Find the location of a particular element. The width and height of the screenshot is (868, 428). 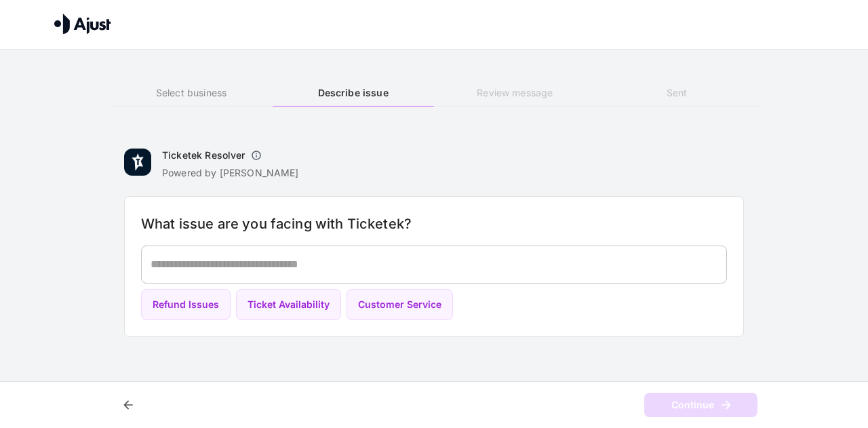

h6: Review message is located at coordinates (515, 93).